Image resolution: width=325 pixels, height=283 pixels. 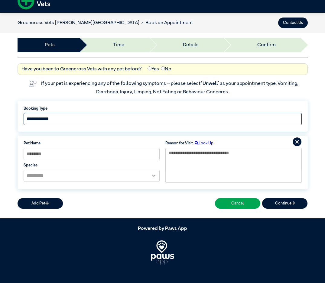 What do you see at coordinates (82, 69) in the screenshot?
I see `label: Have you been to Greencross Vets with any pet before?` at bounding box center [82, 69].